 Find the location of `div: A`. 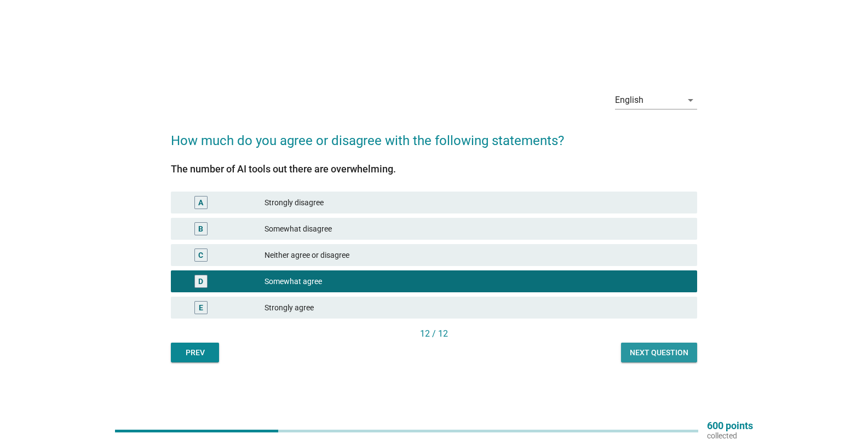

div: A is located at coordinates (200, 203).